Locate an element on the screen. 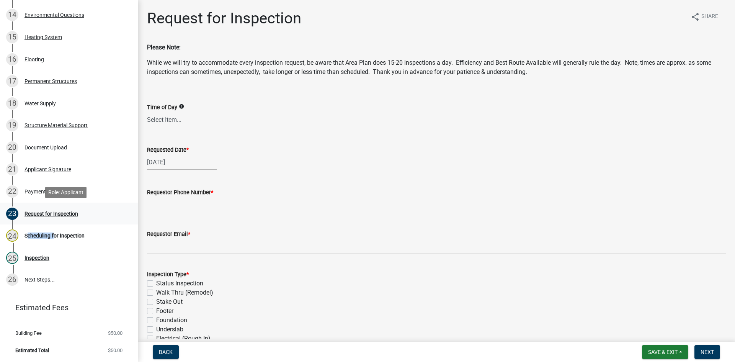 This screenshot has height=362, width=735. button: Save & Exit is located at coordinates (665, 352).